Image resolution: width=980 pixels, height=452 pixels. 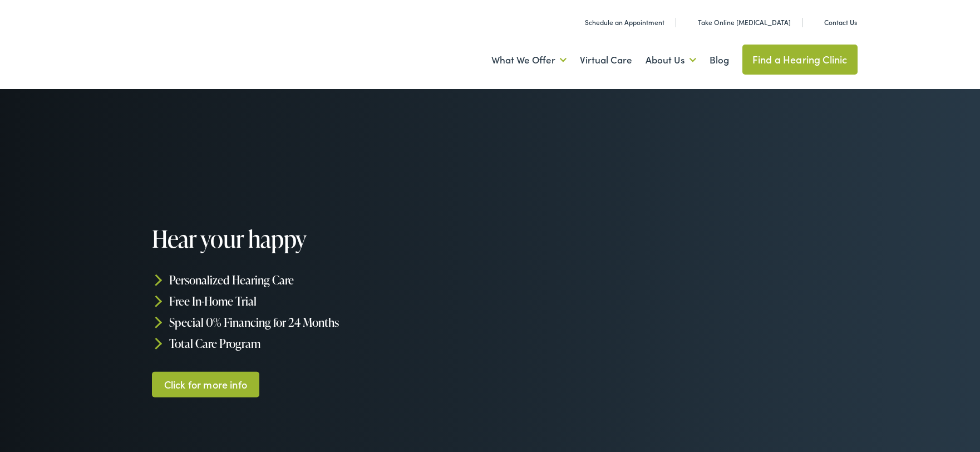 I want to click on a: Contact Us, so click(x=835, y=22).